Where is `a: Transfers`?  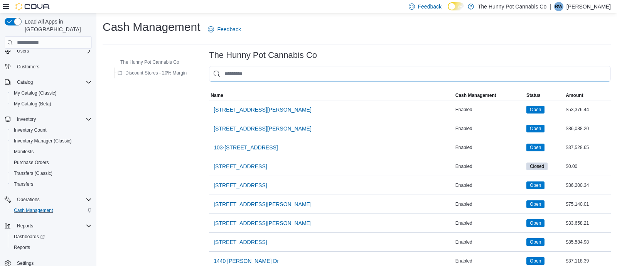
a: Transfers is located at coordinates (24, 184).